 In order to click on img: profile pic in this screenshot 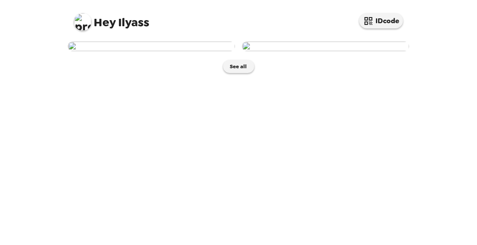, I will do `click(83, 22)`.